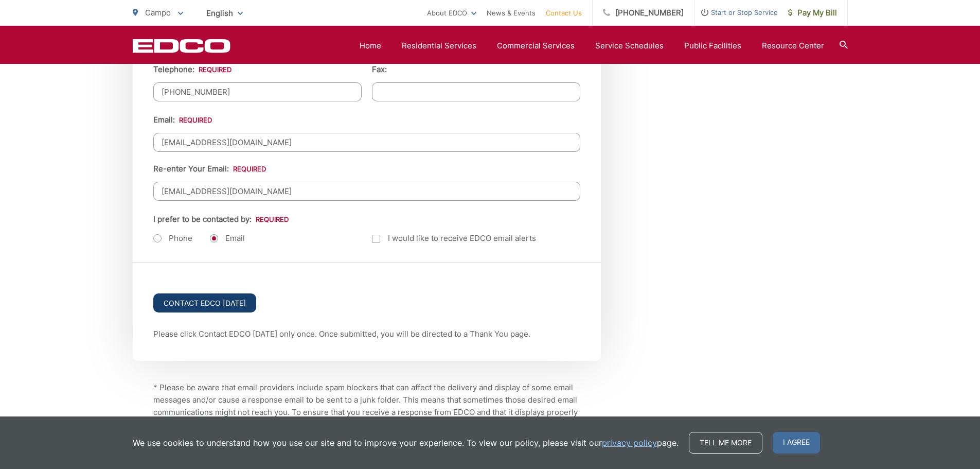 This screenshot has width=980, height=469. Describe the element at coordinates (406, 442) in the screenshot. I see `p: We use cookies to understand how you use our site and to improve your experience. To view our pol...` at that location.